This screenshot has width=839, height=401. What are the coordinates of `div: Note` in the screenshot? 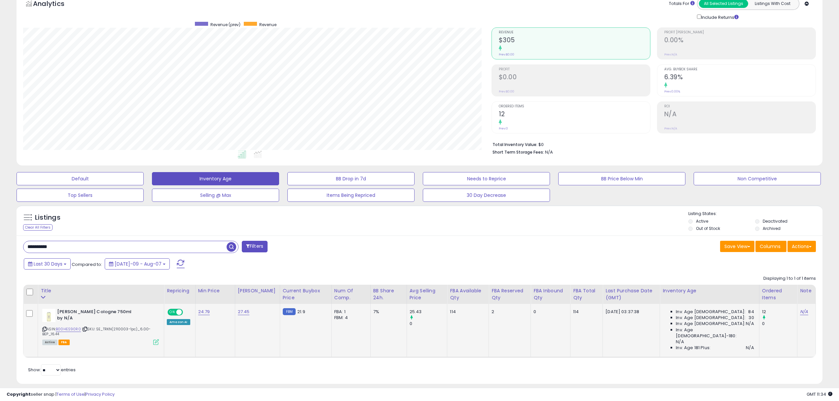 It's located at (807, 291).